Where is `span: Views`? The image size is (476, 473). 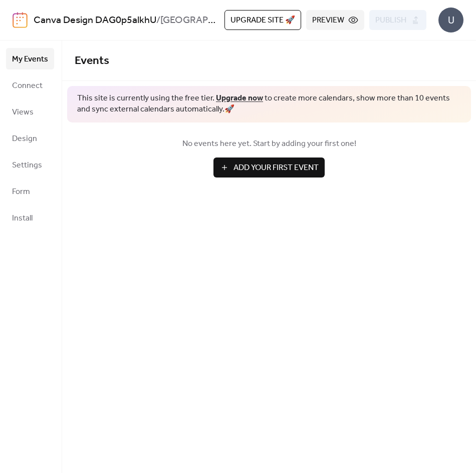 span: Views is located at coordinates (22, 112).